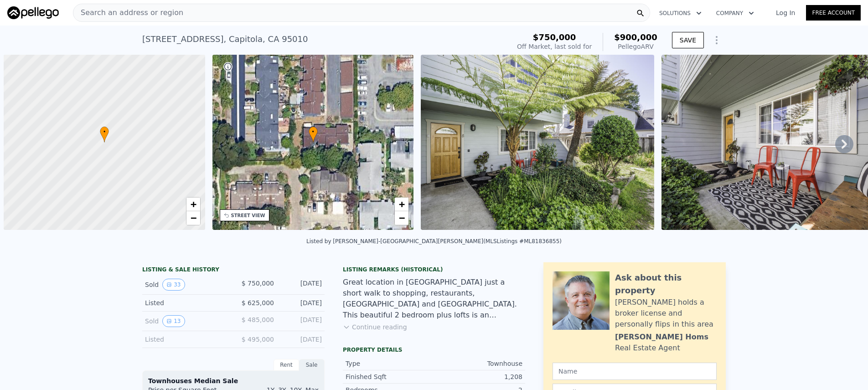  I want to click on div: Finished Sqft, so click(390, 377).